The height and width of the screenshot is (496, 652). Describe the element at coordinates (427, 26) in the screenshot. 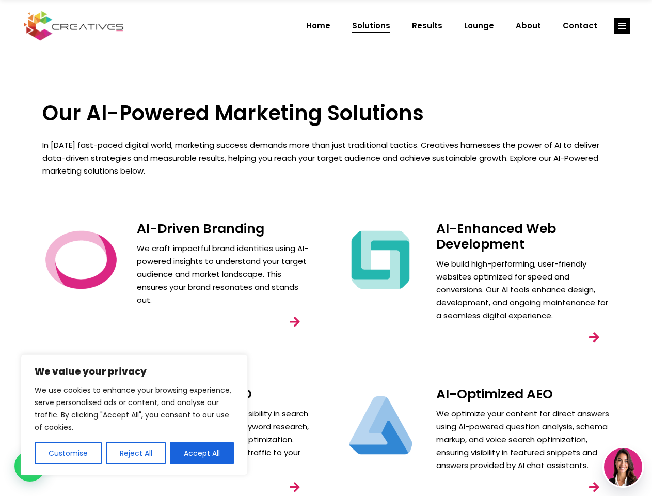

I see `span: Results` at that location.